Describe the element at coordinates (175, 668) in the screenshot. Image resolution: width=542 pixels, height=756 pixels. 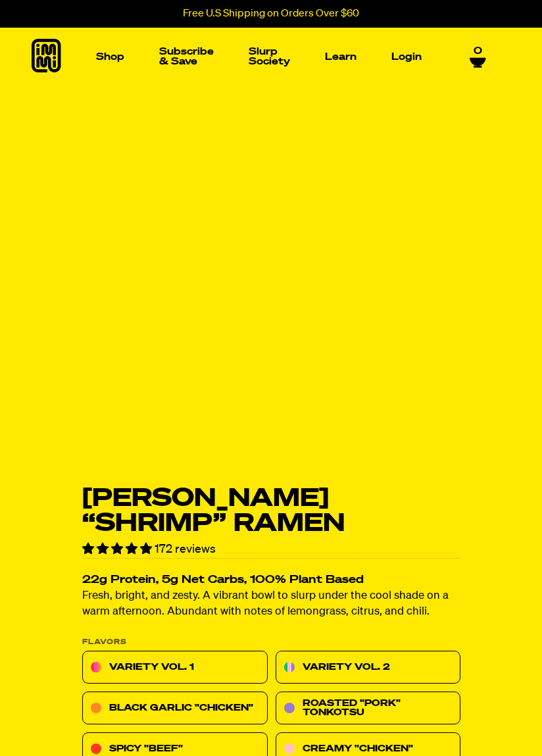
I see `a: Variety Vol. 1` at that location.